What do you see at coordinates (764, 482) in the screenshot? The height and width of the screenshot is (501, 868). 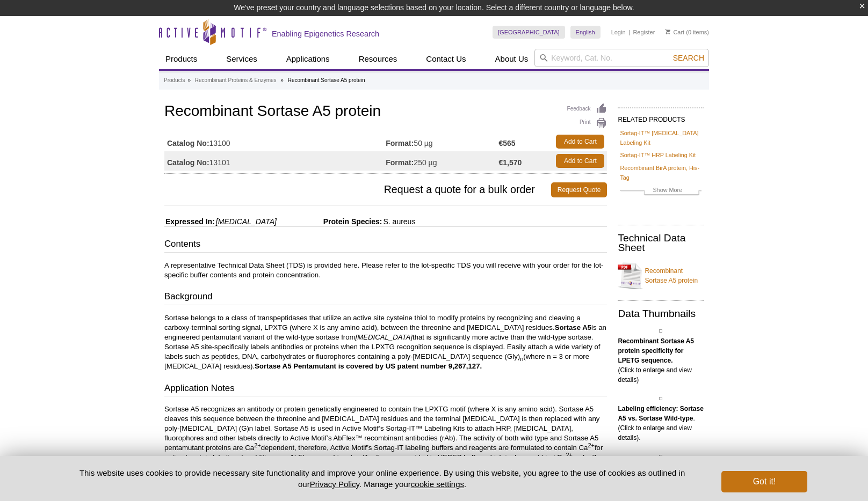 I see `button: Got it!` at bounding box center [764, 482].